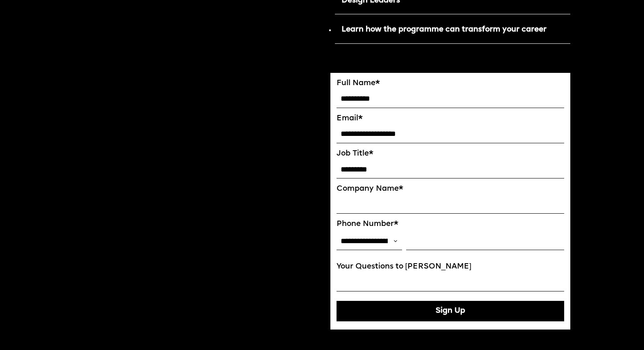 Image resolution: width=644 pixels, height=350 pixels. What do you see at coordinates (450, 84) in the screenshot?
I see `label: Full Name` at bounding box center [450, 84].